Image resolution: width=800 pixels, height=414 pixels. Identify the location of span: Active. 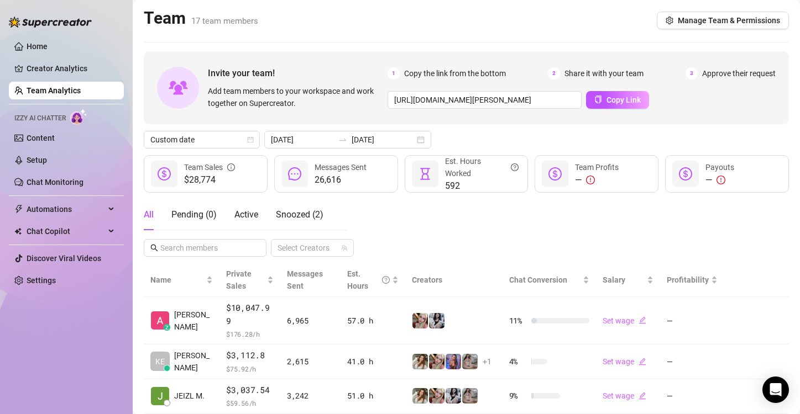
(246, 214).